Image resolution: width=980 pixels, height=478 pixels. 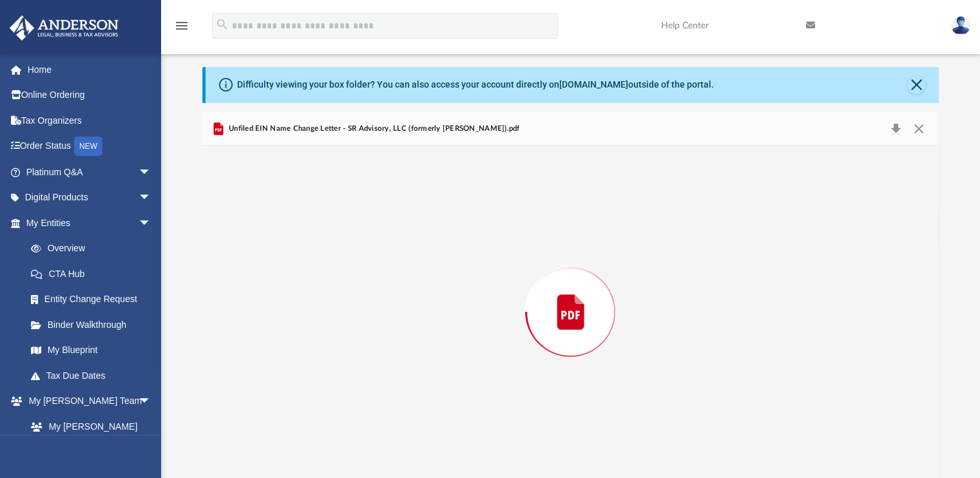 What do you see at coordinates (89, 172) in the screenshot?
I see `a: Platinum Q&Aarrow_drop_down` at bounding box center [89, 172].